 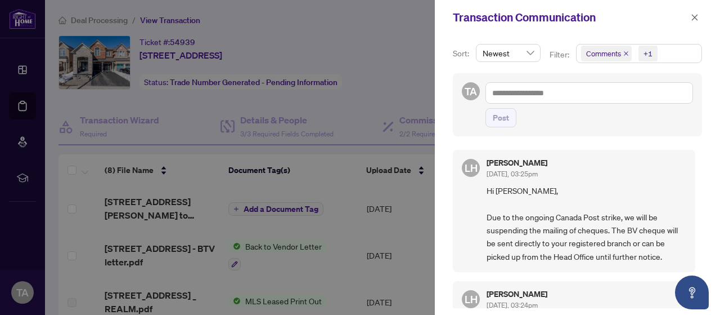 I want to click on div: +1, so click(x=648, y=53).